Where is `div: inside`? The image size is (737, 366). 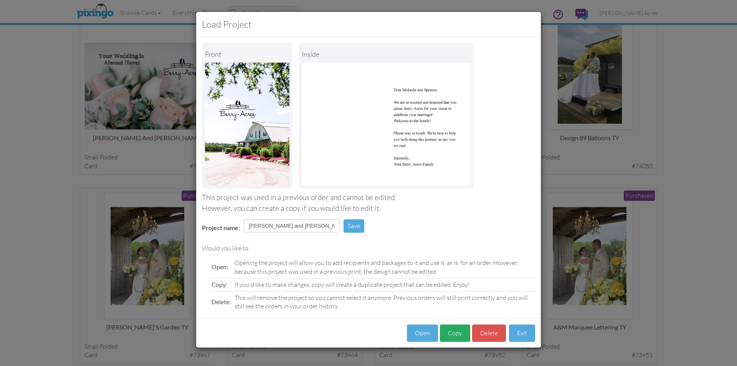 div: inside is located at coordinates (386, 54).